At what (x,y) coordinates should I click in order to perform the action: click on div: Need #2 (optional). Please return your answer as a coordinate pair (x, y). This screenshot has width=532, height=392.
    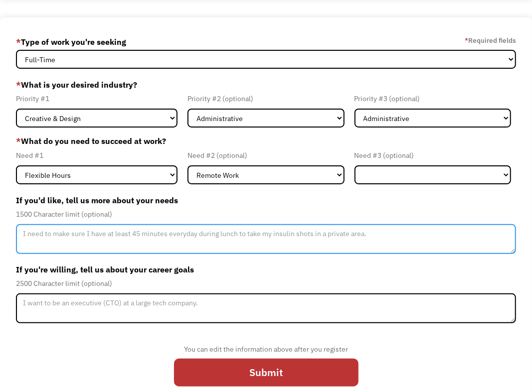
    Looking at the image, I should click on (266, 155).